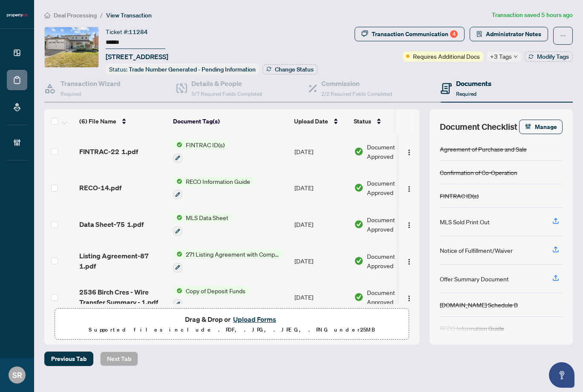  I want to click on th: Document Tag(s), so click(230, 121).